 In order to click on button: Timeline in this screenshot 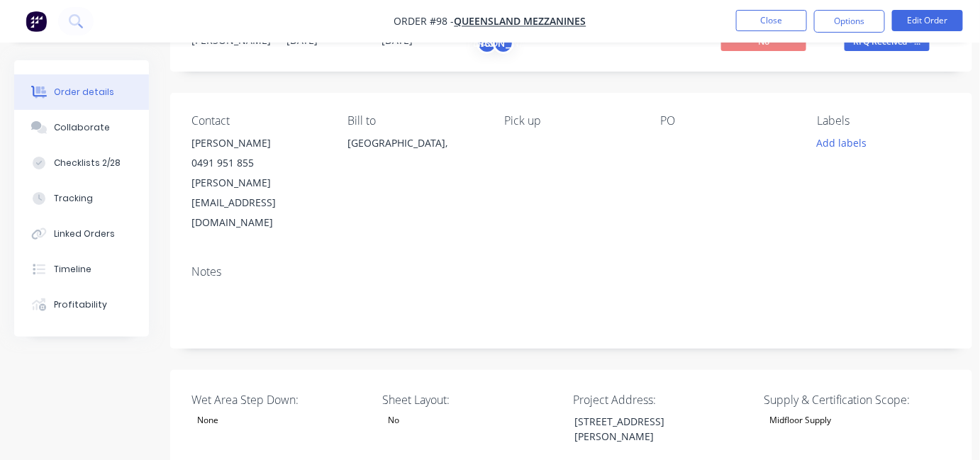, I will do `click(82, 269)`.